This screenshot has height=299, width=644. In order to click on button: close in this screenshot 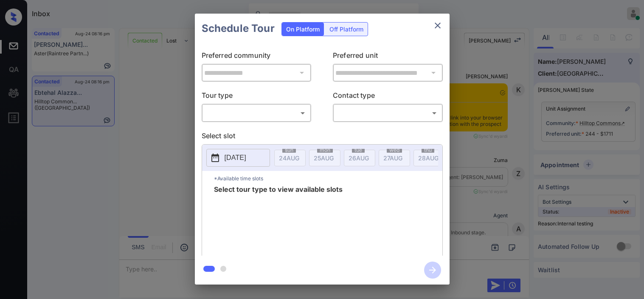, I will do `click(438, 26)`.